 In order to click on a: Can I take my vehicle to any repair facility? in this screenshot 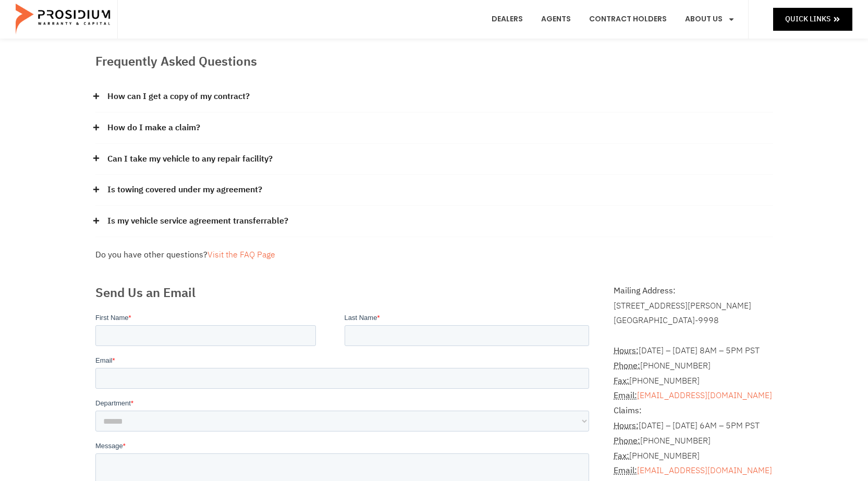, I will do `click(190, 159)`.